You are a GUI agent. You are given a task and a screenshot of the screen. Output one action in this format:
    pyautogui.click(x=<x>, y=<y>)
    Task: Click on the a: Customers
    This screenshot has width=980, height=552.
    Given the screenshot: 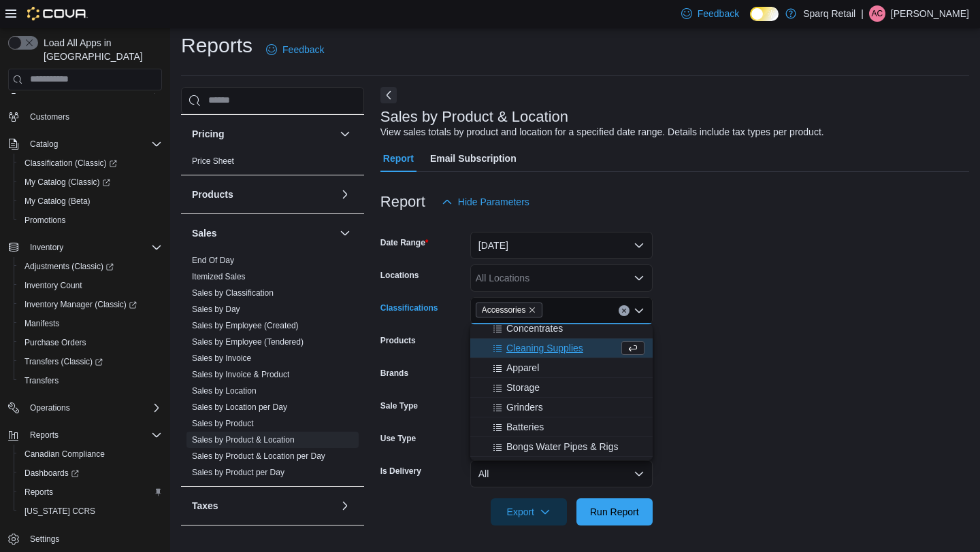 What is the action you would take?
    pyautogui.click(x=50, y=117)
    